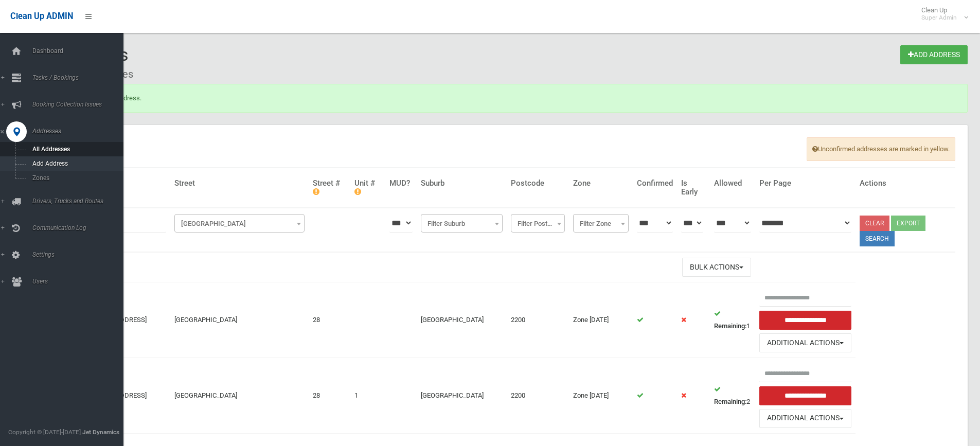 This screenshot has width=980, height=446. I want to click on a: Add Address, so click(934, 54).